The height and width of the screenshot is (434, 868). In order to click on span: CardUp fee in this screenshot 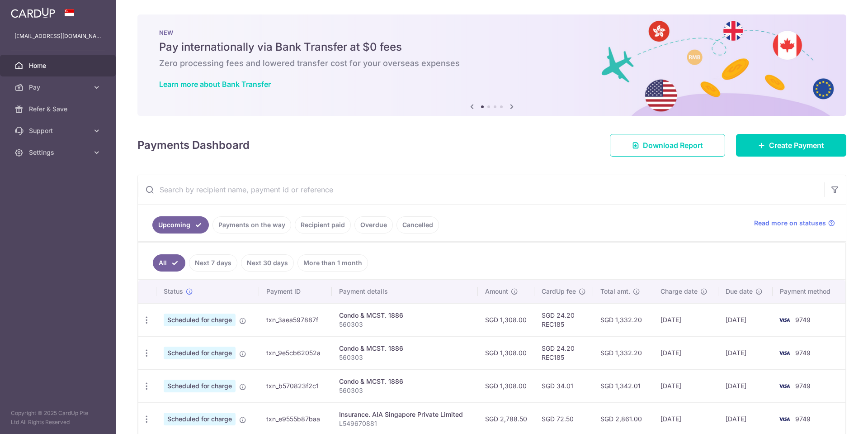, I will do `click(559, 291)`.